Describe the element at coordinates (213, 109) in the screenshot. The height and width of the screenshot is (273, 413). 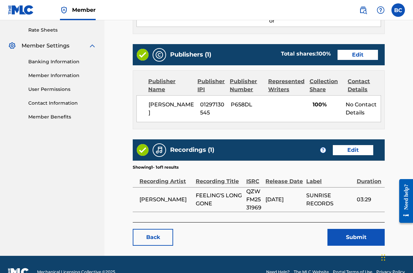
I see `span: 01297130545` at that location.